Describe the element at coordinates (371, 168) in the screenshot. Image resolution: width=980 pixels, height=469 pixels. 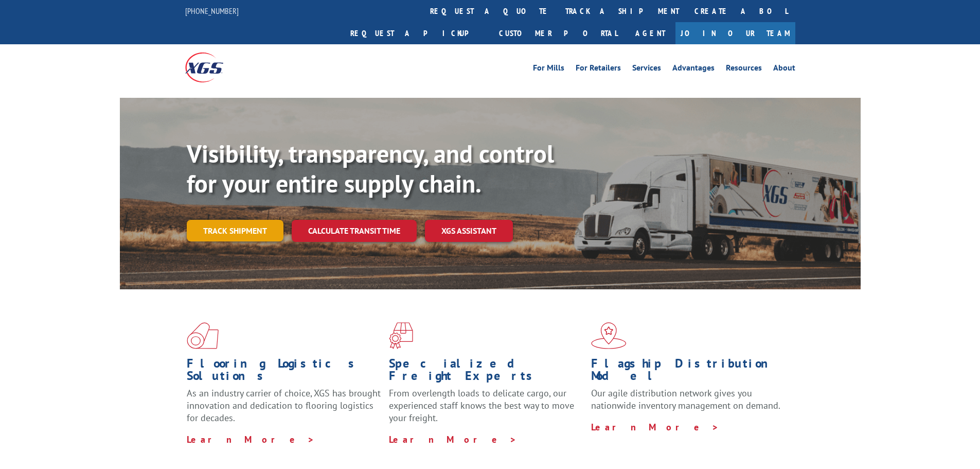
I see `b: Visibility, transparency, and control for your entire supply chain.` at that location.